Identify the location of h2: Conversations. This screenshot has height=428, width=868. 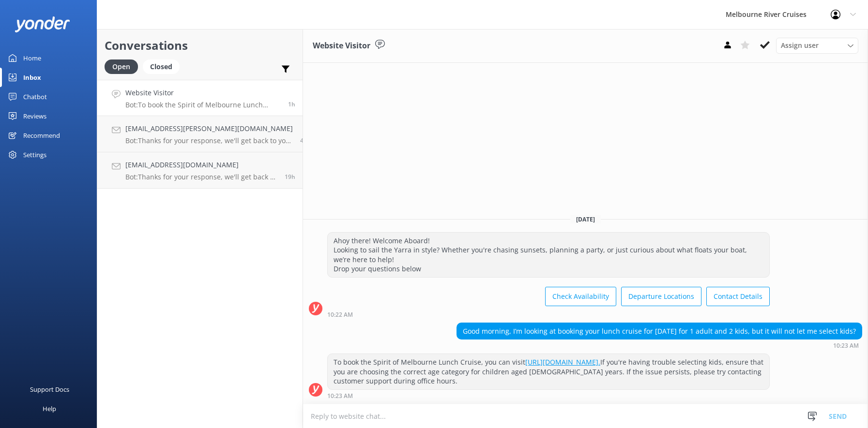
(200, 45).